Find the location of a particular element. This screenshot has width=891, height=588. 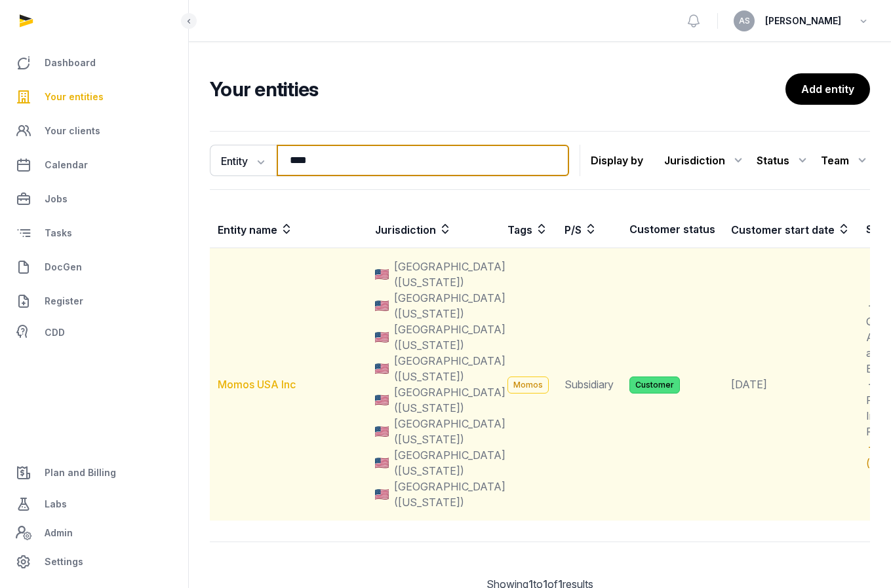

span: CDD is located at coordinates (54, 333).